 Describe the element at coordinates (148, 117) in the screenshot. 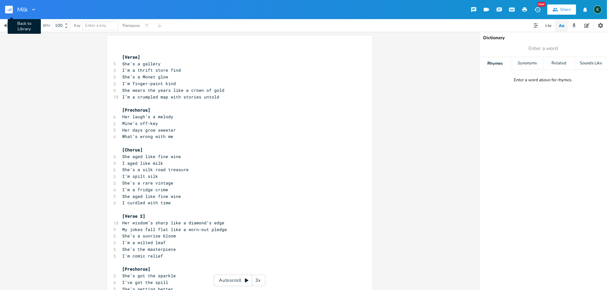

I see `span: Her laugh’s a melody` at that location.